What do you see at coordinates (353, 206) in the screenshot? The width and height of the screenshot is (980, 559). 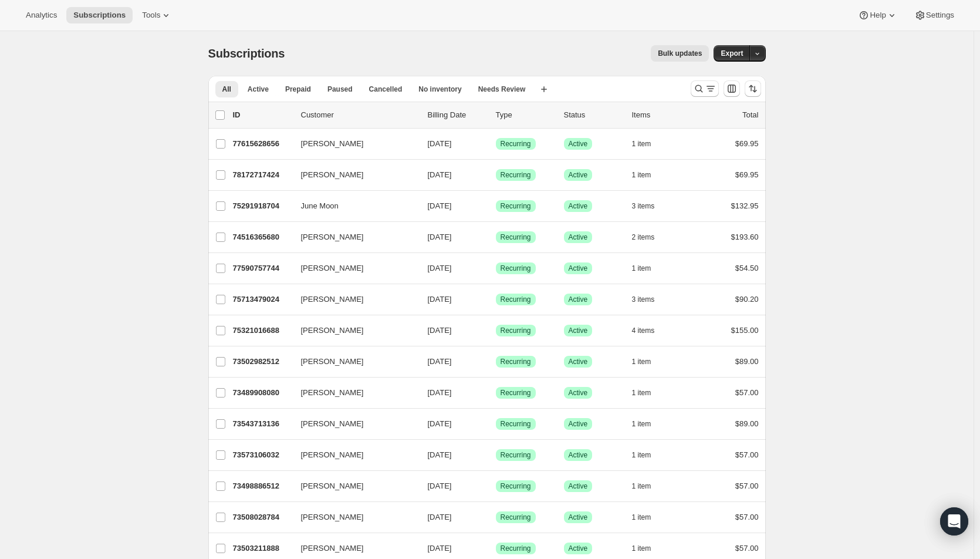 I see `button: June Moon` at bounding box center [353, 206].